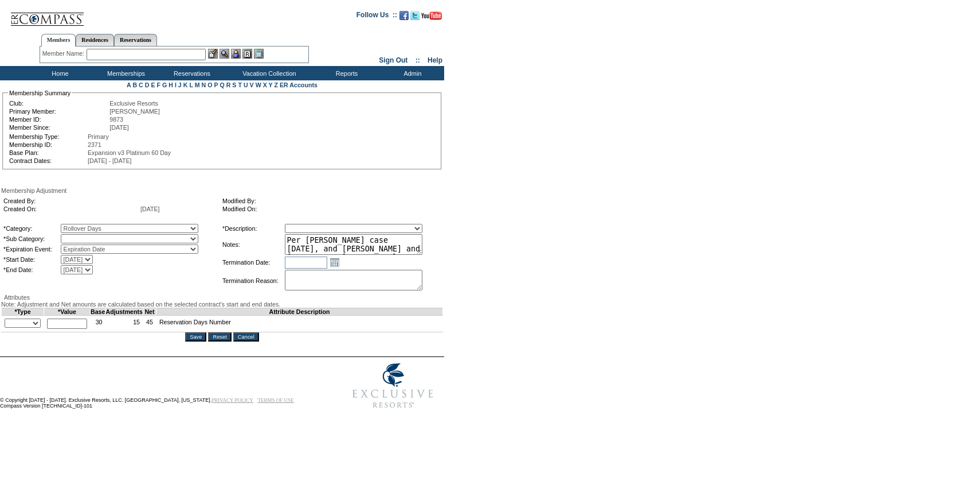  I want to click on a: K, so click(185, 85).